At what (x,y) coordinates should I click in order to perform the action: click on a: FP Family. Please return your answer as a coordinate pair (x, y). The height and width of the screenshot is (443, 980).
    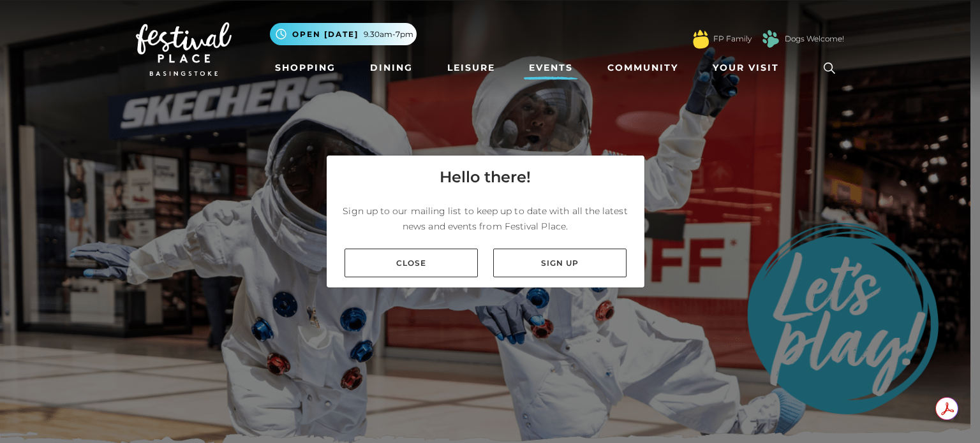
    Looking at the image, I should click on (733, 39).